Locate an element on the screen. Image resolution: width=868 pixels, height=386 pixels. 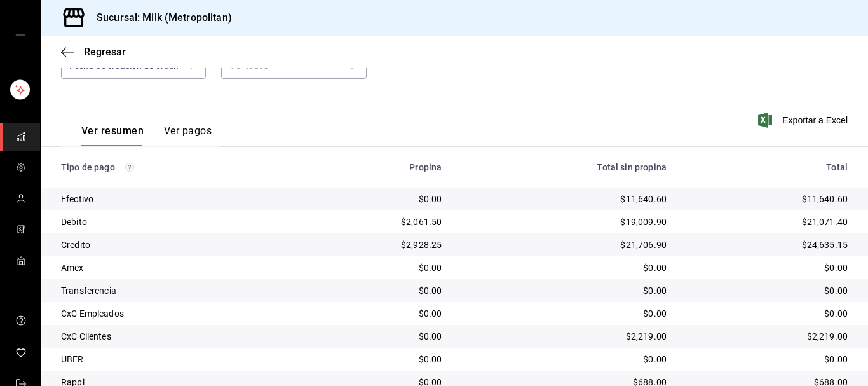
span: Regresar is located at coordinates (105, 51).